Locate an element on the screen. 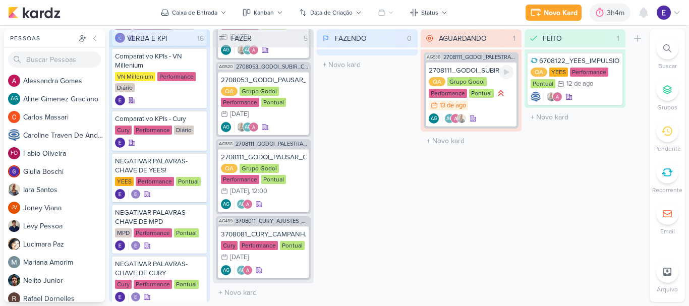 Image resolution: width=689 pixels, height=306 pixels. p: Buscar is located at coordinates (667, 66).